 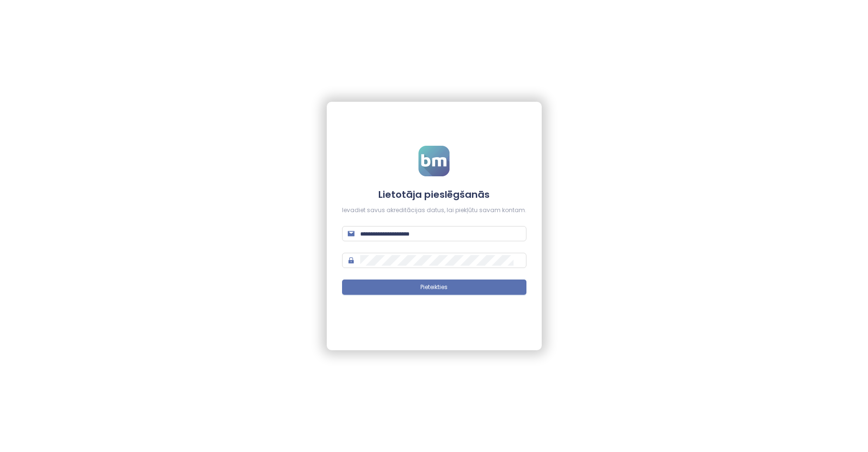 I want to click on span: mail, so click(x=351, y=233).